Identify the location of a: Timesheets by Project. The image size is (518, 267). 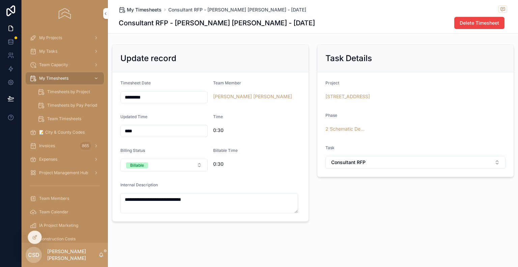
(69, 92).